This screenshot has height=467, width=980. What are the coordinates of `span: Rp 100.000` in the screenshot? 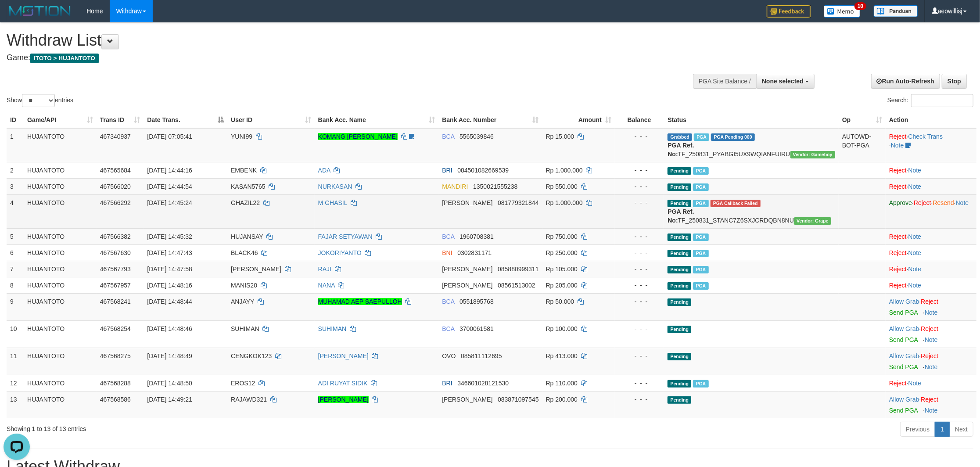 It's located at (562, 328).